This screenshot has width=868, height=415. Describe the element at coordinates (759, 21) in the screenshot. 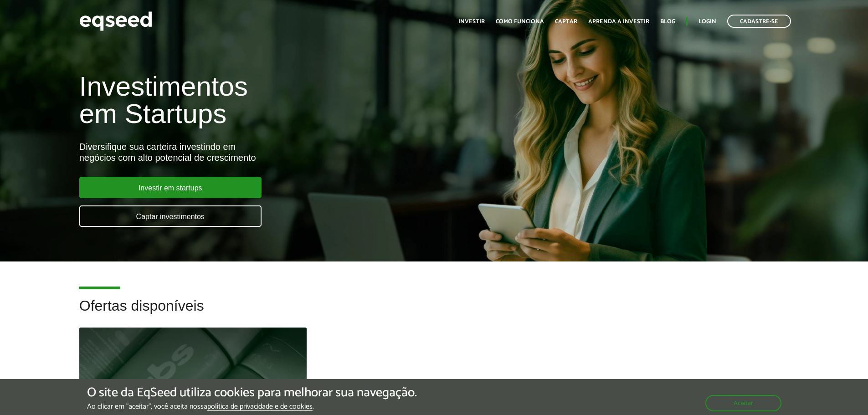

I see `a: Cadastre-se` at that location.